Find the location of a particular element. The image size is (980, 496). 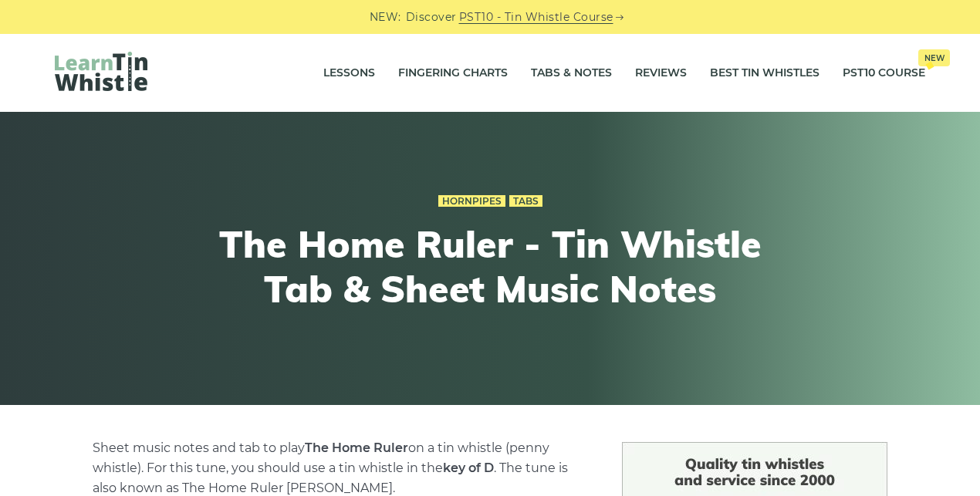

a: Tabs is located at coordinates (525, 201).